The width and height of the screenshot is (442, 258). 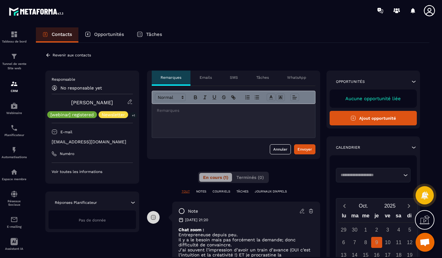 What do you see at coordinates (398, 217) in the screenshot?
I see `div: sa` at bounding box center [398, 217].